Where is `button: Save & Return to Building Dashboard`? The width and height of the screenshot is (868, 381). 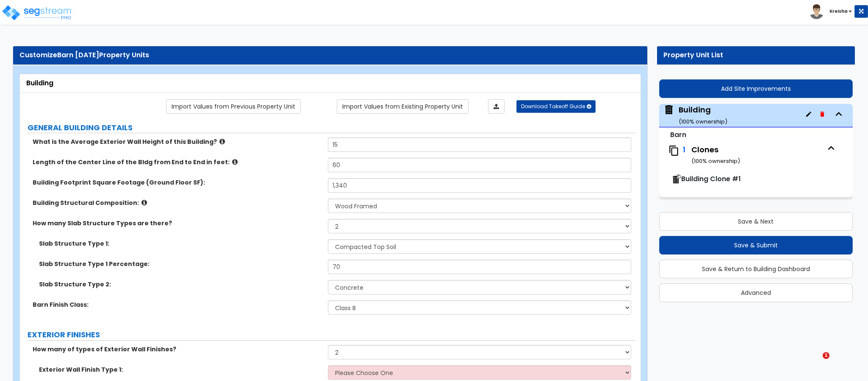 button: Save & Return to Building Dashboard is located at coordinates (756, 269).